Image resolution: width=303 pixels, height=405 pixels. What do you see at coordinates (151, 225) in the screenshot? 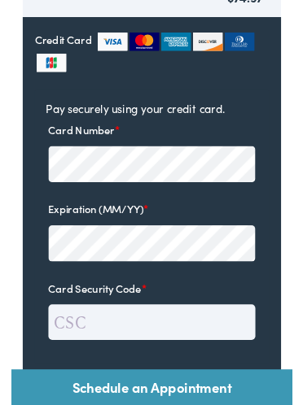
I see `label: Expiration (MM/YY)` at bounding box center [151, 225].